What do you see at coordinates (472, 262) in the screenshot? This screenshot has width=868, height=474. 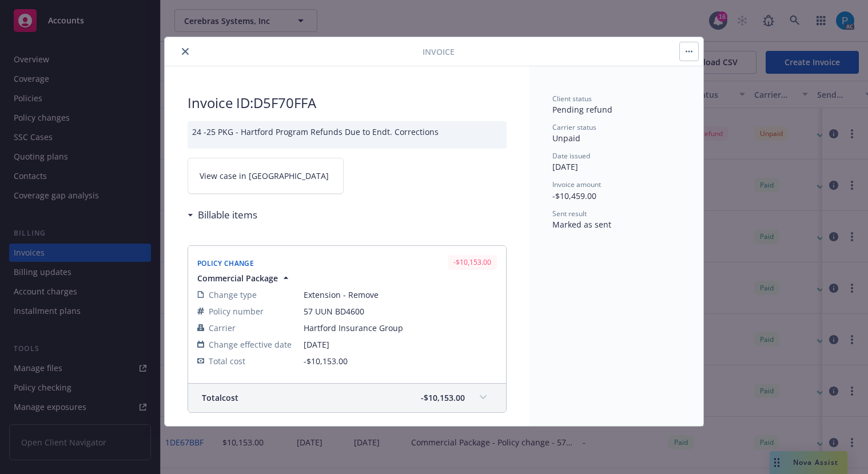 I see `div: -$10,153.00` at bounding box center [472, 262].